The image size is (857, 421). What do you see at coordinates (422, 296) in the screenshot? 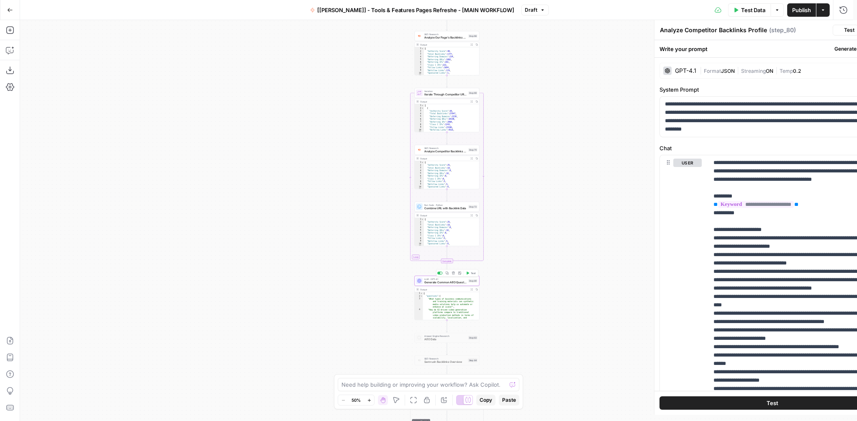
I see `span: Toggle code folding, rows 2 through 8` at bounding box center [422, 296].